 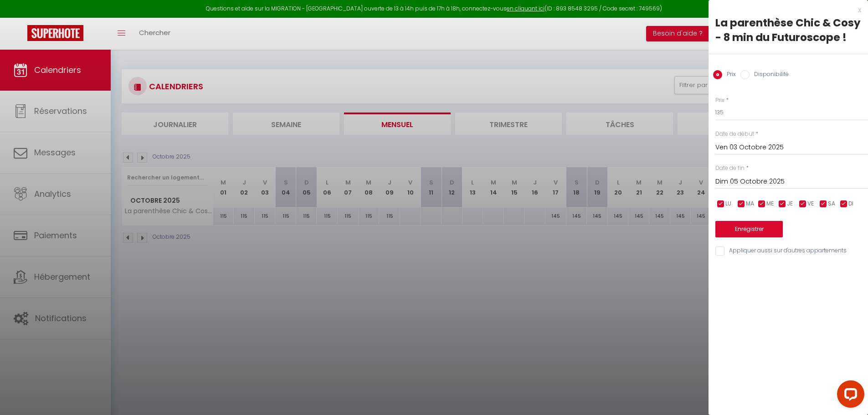 I want to click on span: ME, so click(x=770, y=204).